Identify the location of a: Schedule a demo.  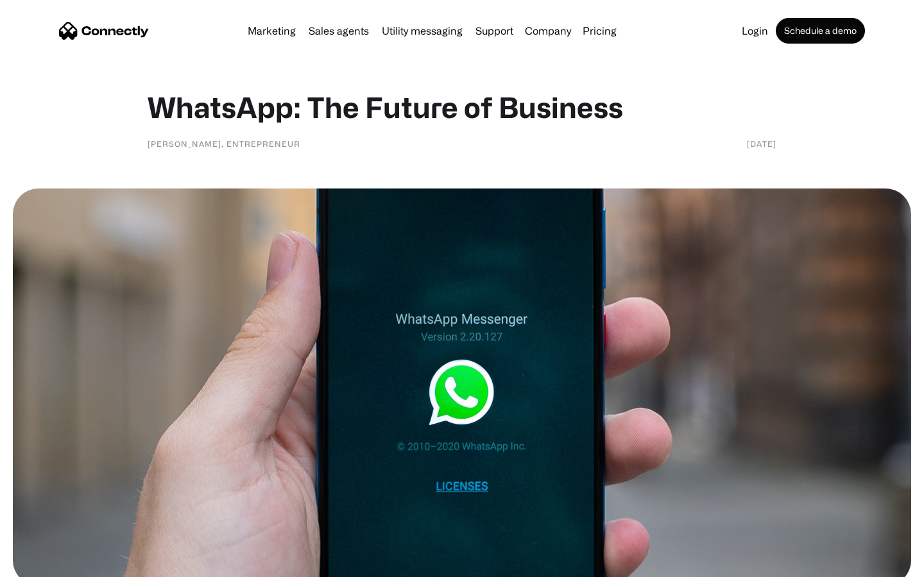
(820, 31).